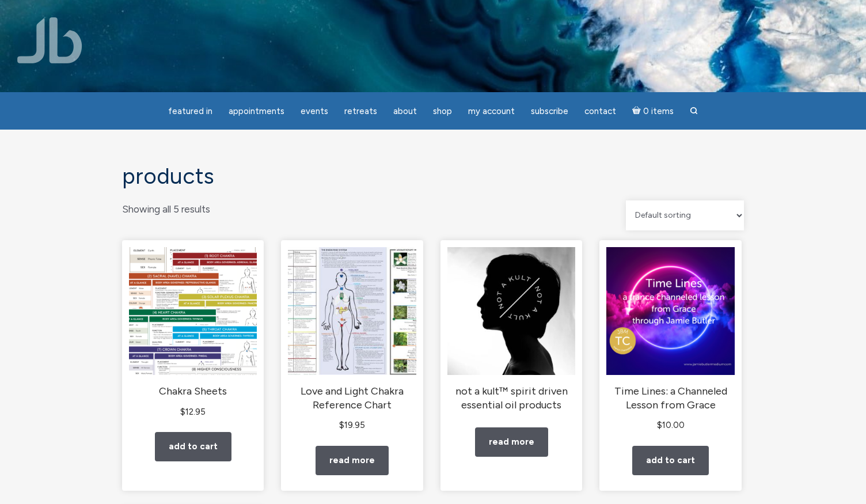 This screenshot has height=504, width=866. I want to click on a: Jamie Butler. The Everyday Medium, so click(50, 40).